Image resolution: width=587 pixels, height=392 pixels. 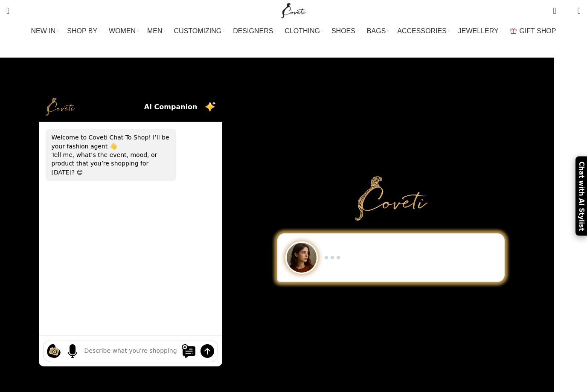 I want to click on span: SHOP BY, so click(x=82, y=31).